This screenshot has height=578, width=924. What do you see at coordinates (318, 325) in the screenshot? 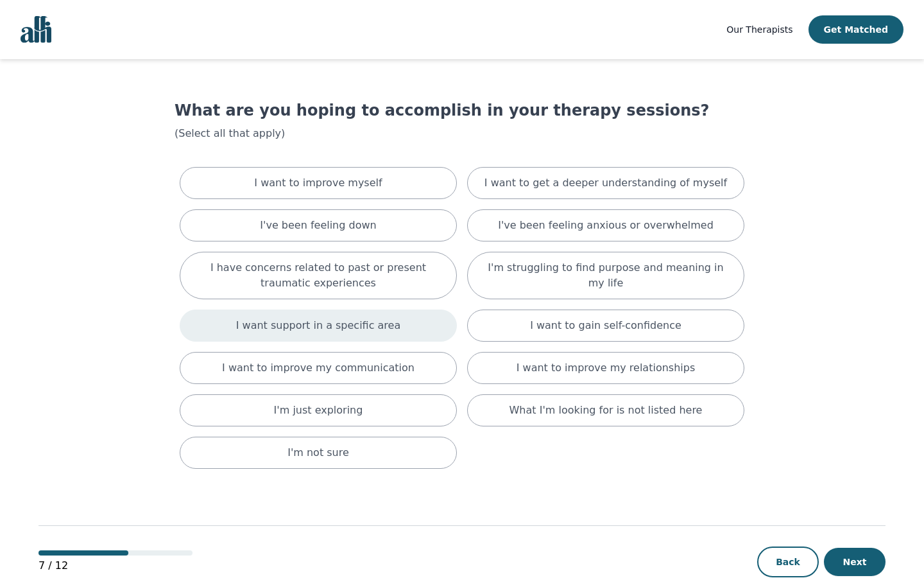
I see `p: I want support in a specific area` at bounding box center [318, 325].